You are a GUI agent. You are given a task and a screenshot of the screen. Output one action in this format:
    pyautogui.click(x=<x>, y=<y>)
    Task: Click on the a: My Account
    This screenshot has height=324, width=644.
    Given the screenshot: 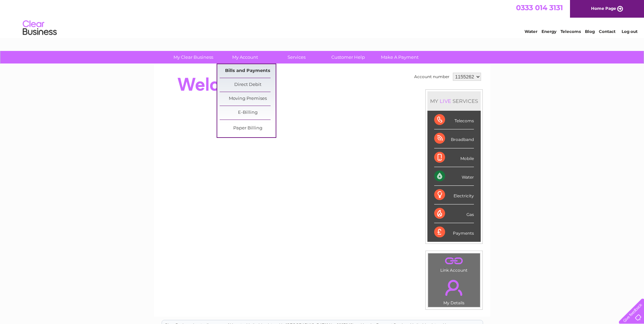 What is the action you would take?
    pyautogui.click(x=245, y=57)
    